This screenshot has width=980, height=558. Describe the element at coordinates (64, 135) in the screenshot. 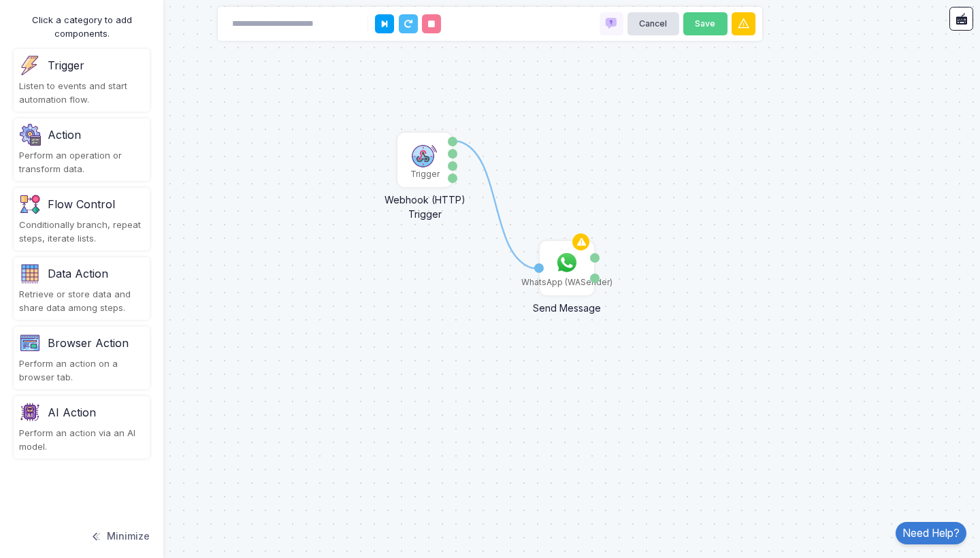

I see `div: Action` at that location.